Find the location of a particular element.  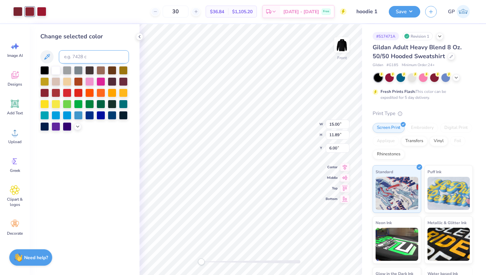

span: Clipart & logos is located at coordinates (15, 202).